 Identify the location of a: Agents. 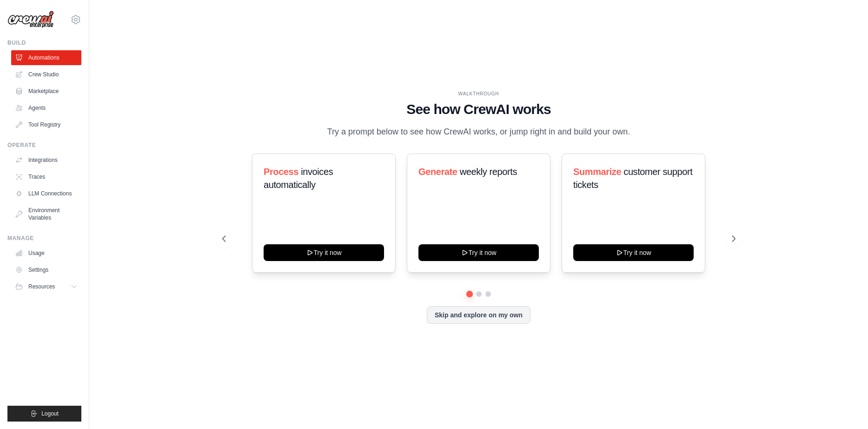
(46, 108).